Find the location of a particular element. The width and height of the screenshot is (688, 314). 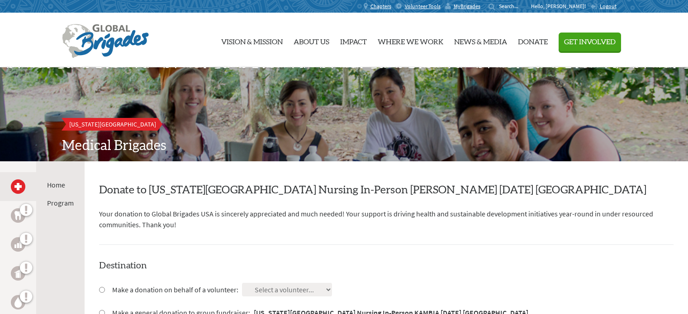

a: Impact is located at coordinates (353, 40).